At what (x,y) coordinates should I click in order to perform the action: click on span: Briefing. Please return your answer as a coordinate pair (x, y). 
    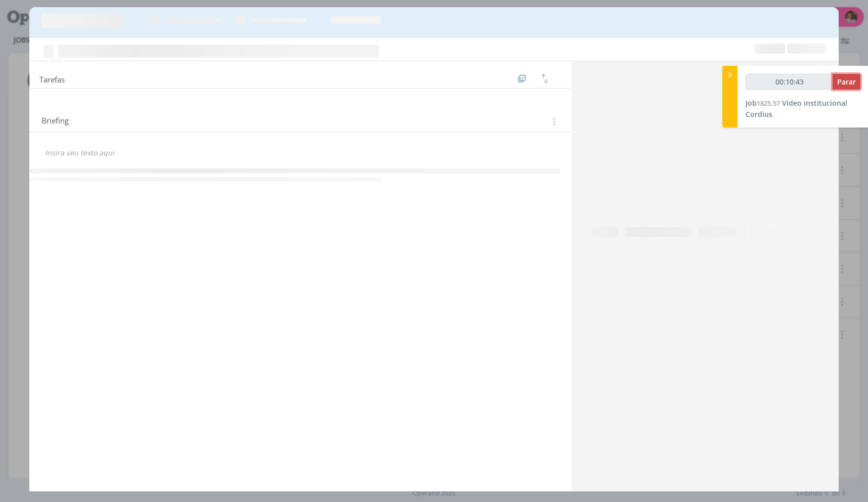
    Looking at the image, I should click on (55, 121).